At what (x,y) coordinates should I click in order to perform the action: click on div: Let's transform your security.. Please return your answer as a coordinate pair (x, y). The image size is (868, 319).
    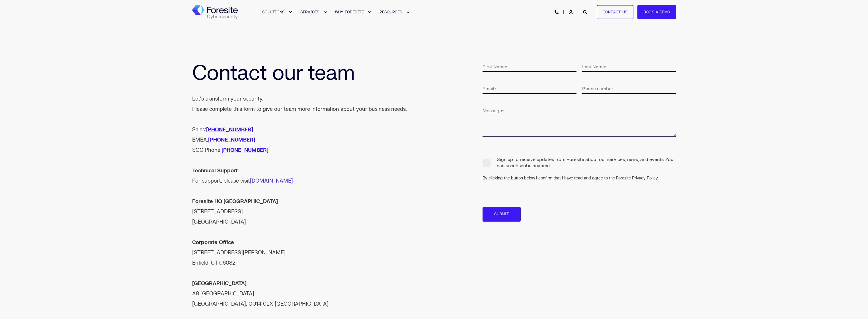
    Looking at the image, I should click on (299, 99).